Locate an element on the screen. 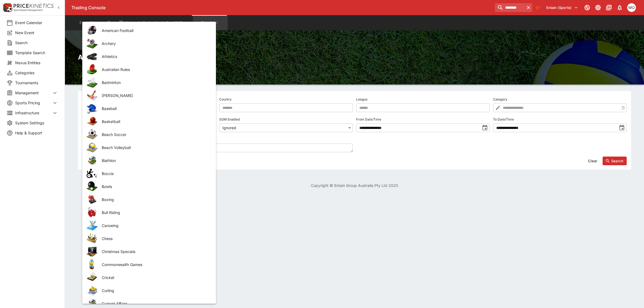 This screenshot has width=644, height=308. img: beach_soccer.png is located at coordinates (92, 135).